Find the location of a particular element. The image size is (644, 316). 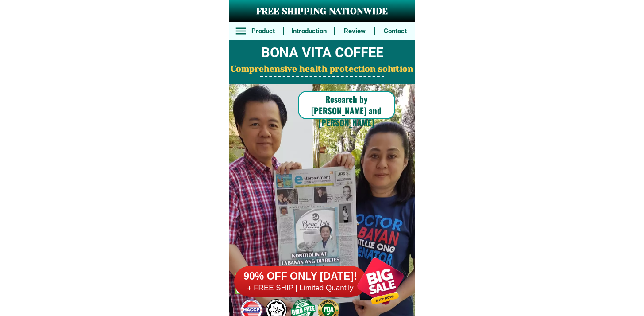

h2: BONA VITA COFFEE is located at coordinates (322, 52).